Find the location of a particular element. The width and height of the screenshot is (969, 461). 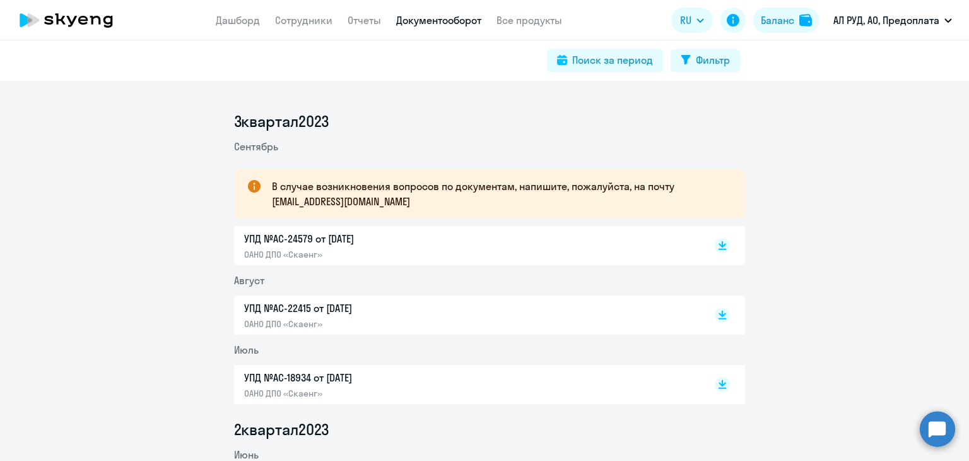

a: Все продукты is located at coordinates (529, 20).